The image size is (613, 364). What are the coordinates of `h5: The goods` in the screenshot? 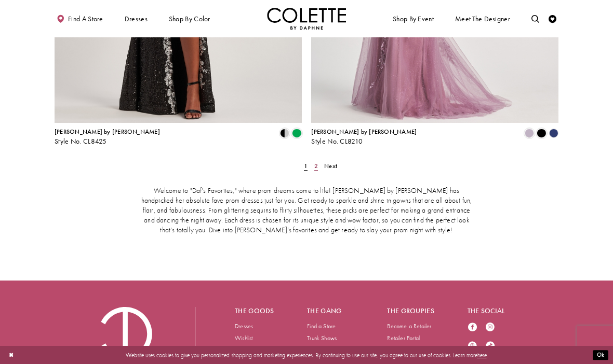 It's located at (255, 311).